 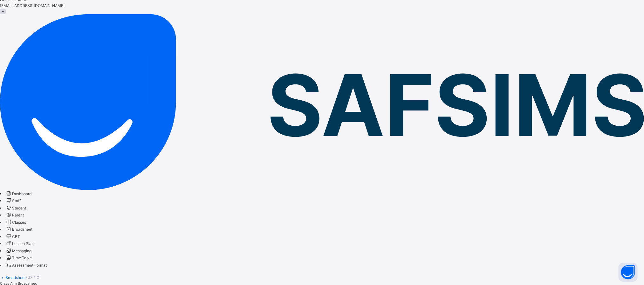 What do you see at coordinates (26, 265) in the screenshot?
I see `a: Assessment Format` at bounding box center [26, 265].